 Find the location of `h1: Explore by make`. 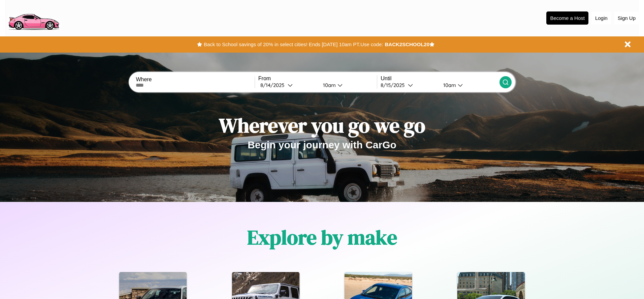

h1: Explore by make is located at coordinates (322, 237).